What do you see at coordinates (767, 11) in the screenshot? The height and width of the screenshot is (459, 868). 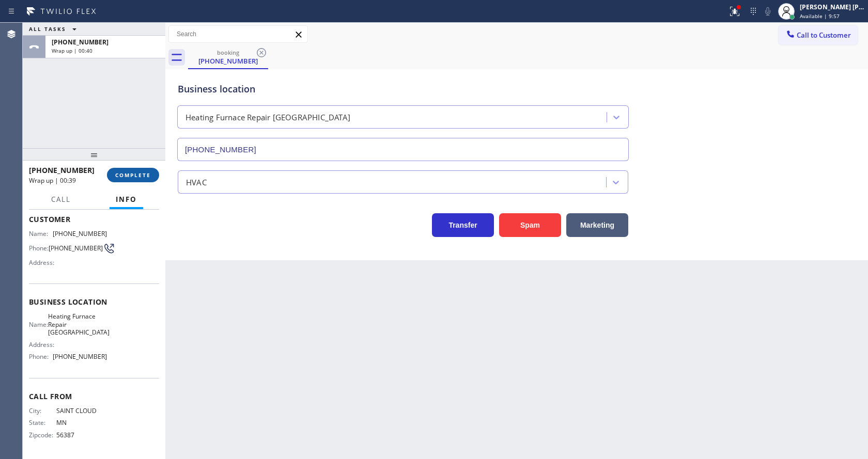 I see `button: Mute` at bounding box center [767, 11].